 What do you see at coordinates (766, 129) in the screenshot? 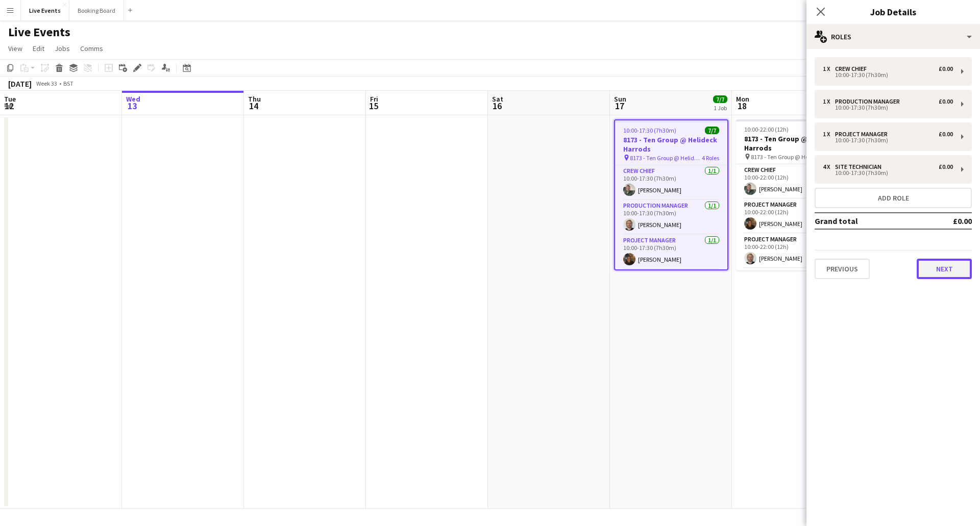
I see `span: 10:00-22:00 (12h)` at bounding box center [766, 129].